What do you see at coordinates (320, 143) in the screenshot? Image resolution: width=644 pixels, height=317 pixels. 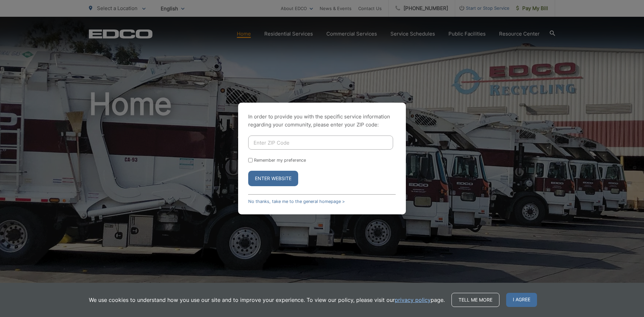 I see `input: Enter ZIP Code` at bounding box center [320, 143].